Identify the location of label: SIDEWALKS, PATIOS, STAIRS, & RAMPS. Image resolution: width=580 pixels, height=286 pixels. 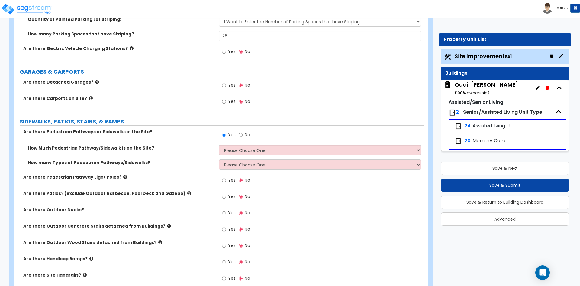
(222, 121).